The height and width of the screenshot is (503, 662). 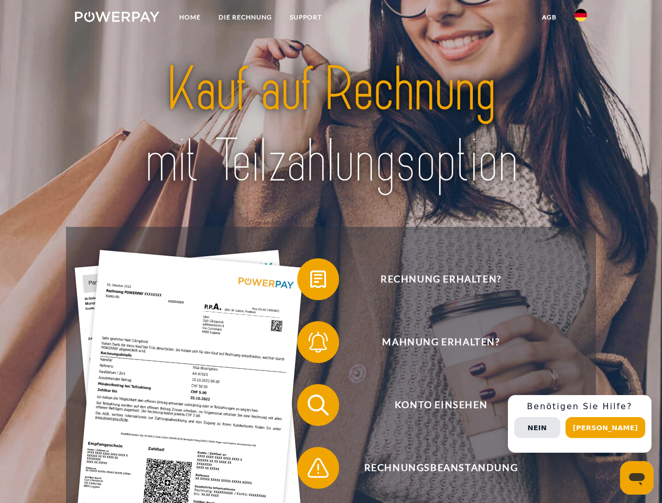 What do you see at coordinates (433, 342) in the screenshot?
I see `a: Mahnung erhalten?` at bounding box center [433, 342].